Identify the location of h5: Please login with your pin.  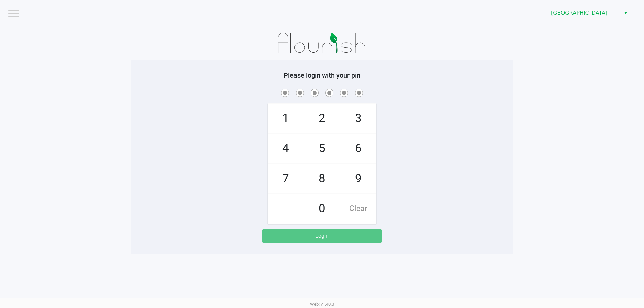
(322, 76).